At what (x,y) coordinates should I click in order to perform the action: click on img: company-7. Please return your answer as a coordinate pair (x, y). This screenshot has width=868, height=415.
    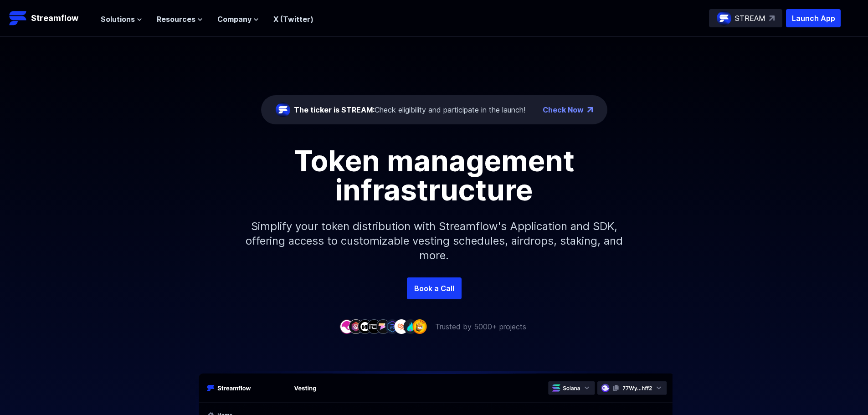
    Looking at the image, I should click on (402, 326).